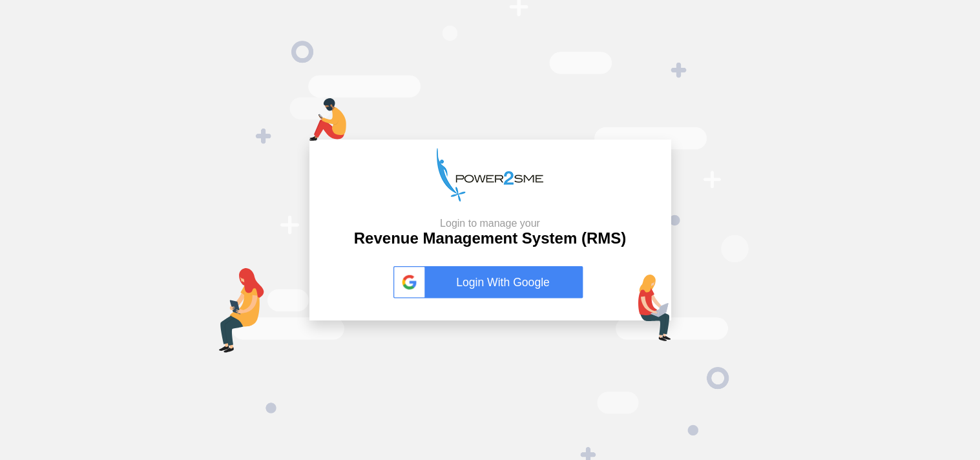  What do you see at coordinates (490, 174) in the screenshot?
I see `img: p2s_logo.png` at bounding box center [490, 174].